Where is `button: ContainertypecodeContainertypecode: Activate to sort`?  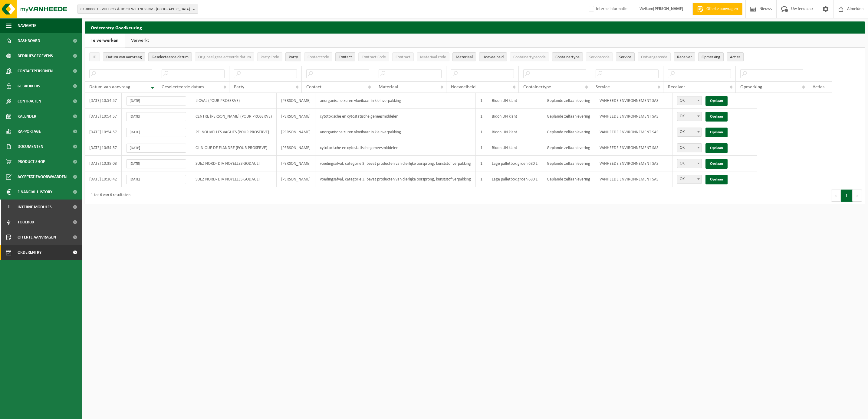 button: ContainertypecodeContainertypecode: Activate to sort is located at coordinates (529, 57).